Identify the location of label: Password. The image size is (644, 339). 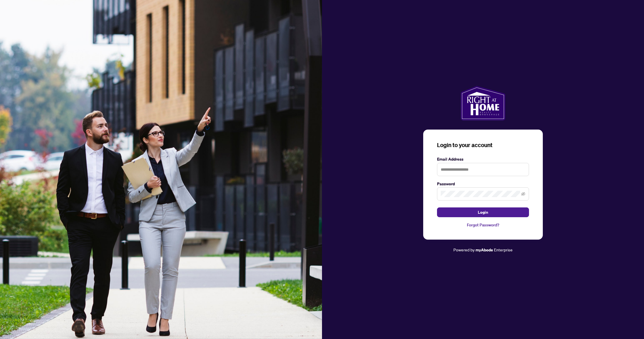
(483, 184).